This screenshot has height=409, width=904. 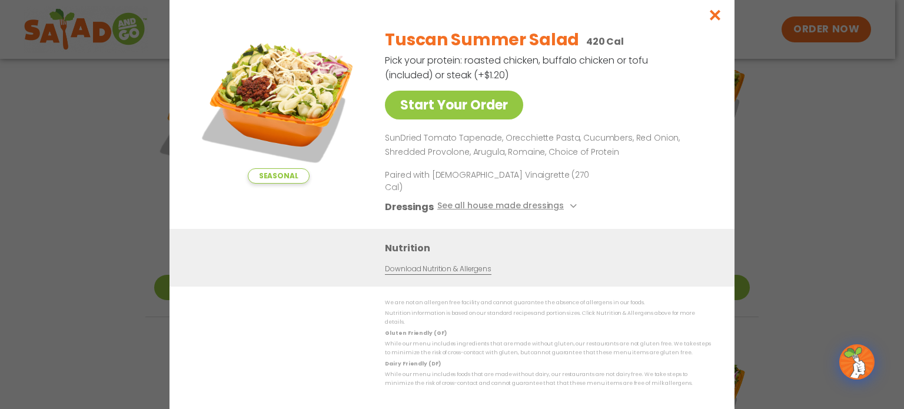 What do you see at coordinates (605, 41) in the screenshot?
I see `p: 420 Cal` at bounding box center [605, 41].